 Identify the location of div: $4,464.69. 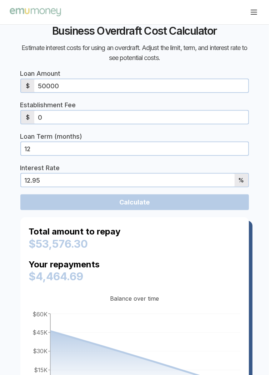
(135, 277).